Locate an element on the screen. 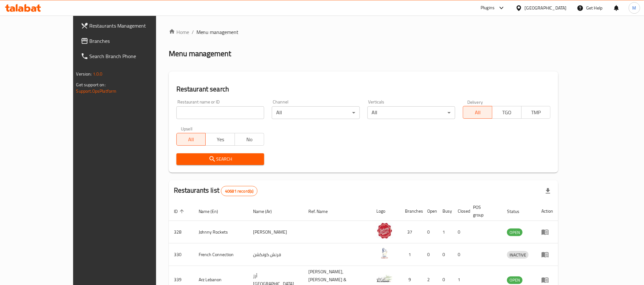  button: TGO is located at coordinates (507, 113).